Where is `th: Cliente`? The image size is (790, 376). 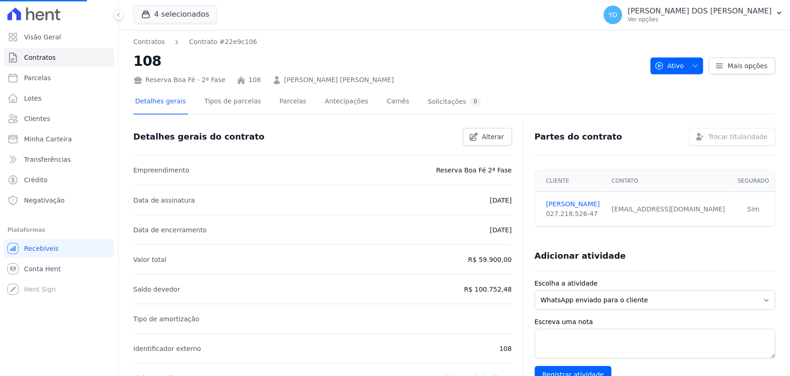
th: Cliente is located at coordinates (571, 181).